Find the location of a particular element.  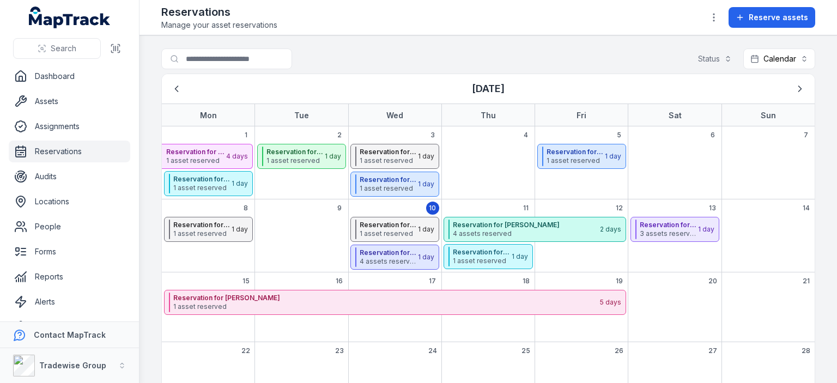

span: 11 is located at coordinates (526, 208).